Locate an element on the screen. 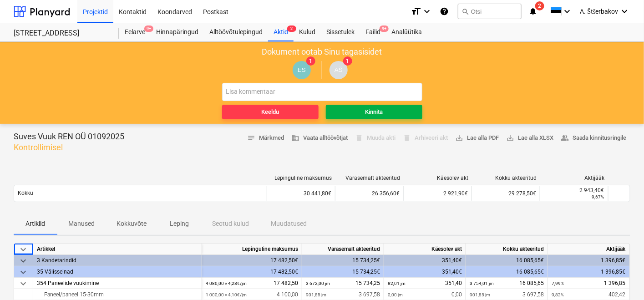  div: 3 Kandetarindid is located at coordinates (117, 261).